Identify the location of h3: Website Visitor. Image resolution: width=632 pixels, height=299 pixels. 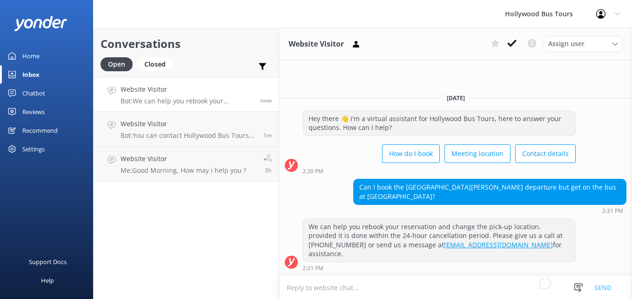
(316, 44).